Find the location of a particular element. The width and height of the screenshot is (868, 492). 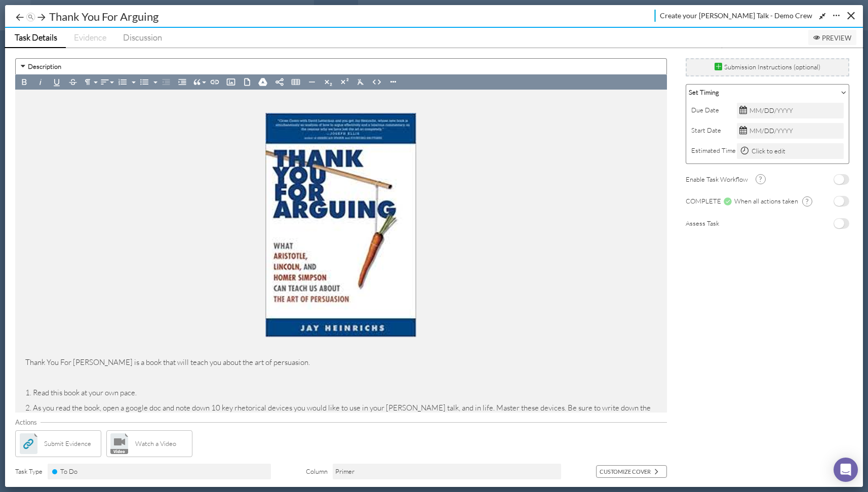

div: To Do is located at coordinates (160, 471).